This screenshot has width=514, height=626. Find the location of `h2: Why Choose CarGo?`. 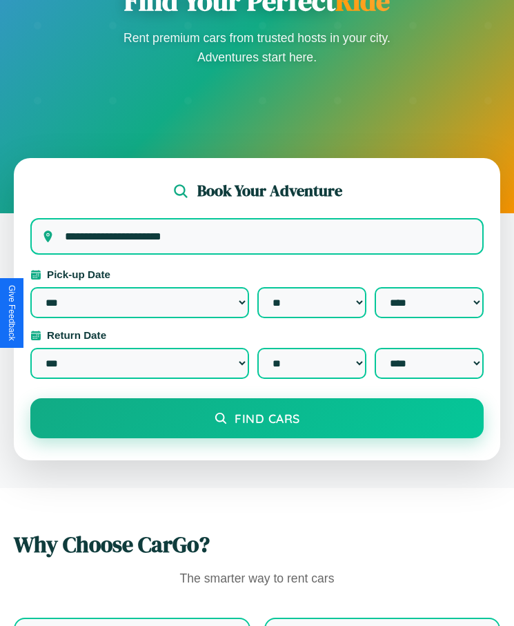

h2: Why Choose CarGo? is located at coordinates (257, 544).